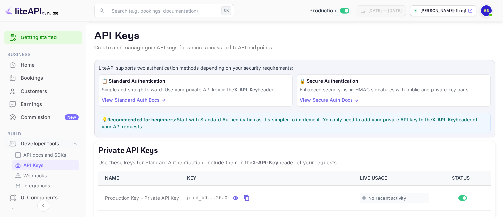 The height and width of the screenshot is (217, 503). What do you see at coordinates (45, 165) in the screenshot?
I see `a: API Keys` at bounding box center [45, 165].